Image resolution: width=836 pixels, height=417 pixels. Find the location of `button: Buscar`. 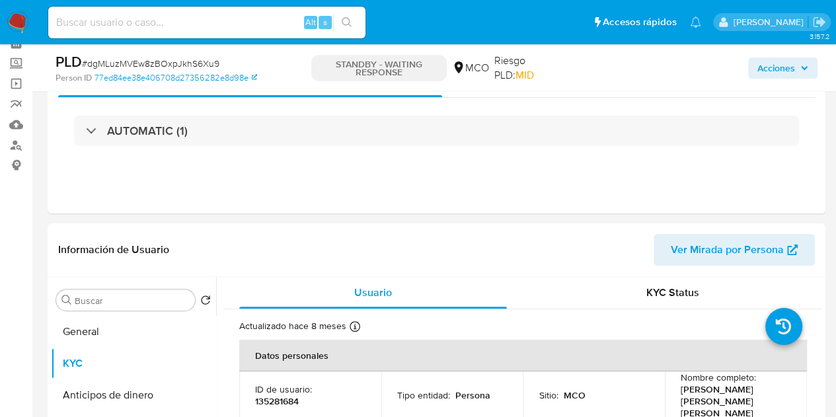

button: Buscar is located at coordinates (67, 300).